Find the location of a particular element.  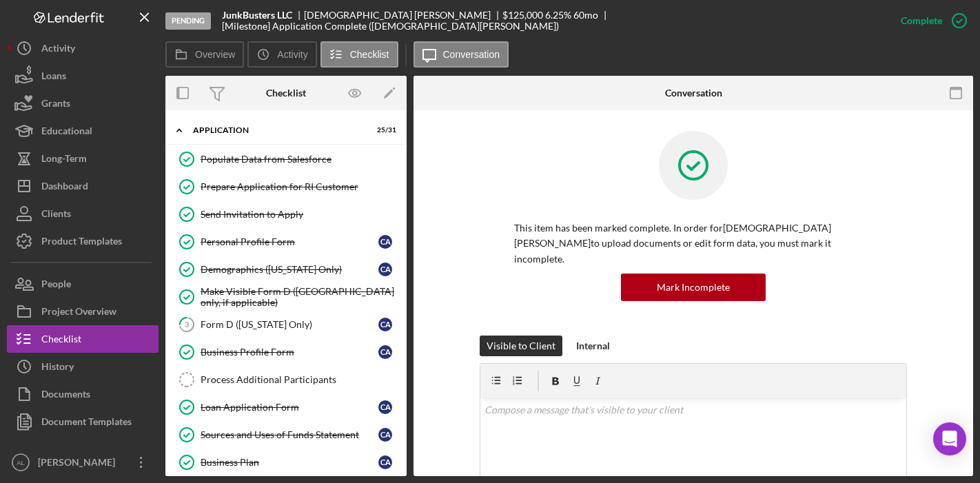

button: Clients is located at coordinates (83, 213).